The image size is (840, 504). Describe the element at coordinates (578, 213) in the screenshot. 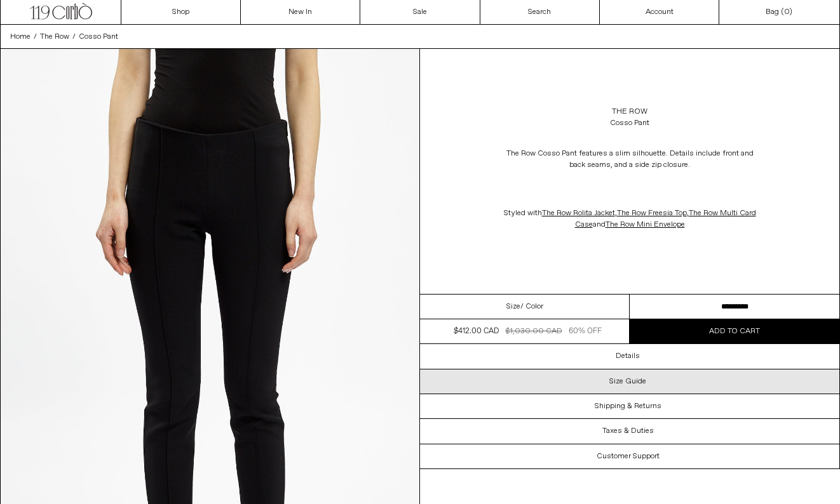

I see `a: The Row Rolita Jacket` at that location.